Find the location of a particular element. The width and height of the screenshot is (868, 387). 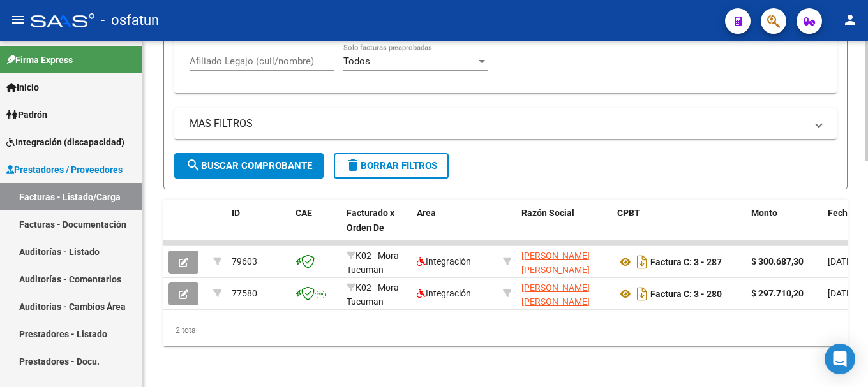

strong: Factura C: 3 - 280 is located at coordinates (686, 294).